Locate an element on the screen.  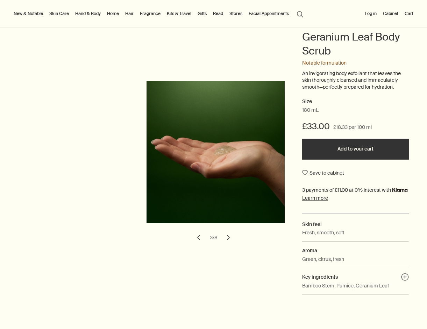
a: Kits & Travel is located at coordinates (179, 14).